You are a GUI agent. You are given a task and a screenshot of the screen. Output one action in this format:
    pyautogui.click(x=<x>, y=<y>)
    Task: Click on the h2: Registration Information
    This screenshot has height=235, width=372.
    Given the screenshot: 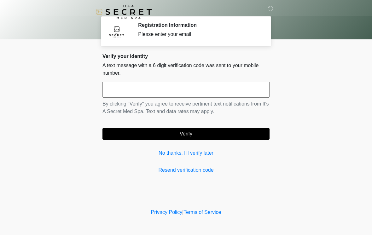 What is the action you would take?
    pyautogui.click(x=199, y=25)
    